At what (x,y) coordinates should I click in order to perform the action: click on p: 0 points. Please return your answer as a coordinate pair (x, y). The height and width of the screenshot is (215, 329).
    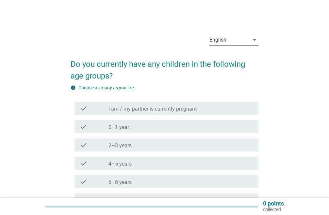
    Looking at the image, I should click on (273, 203).